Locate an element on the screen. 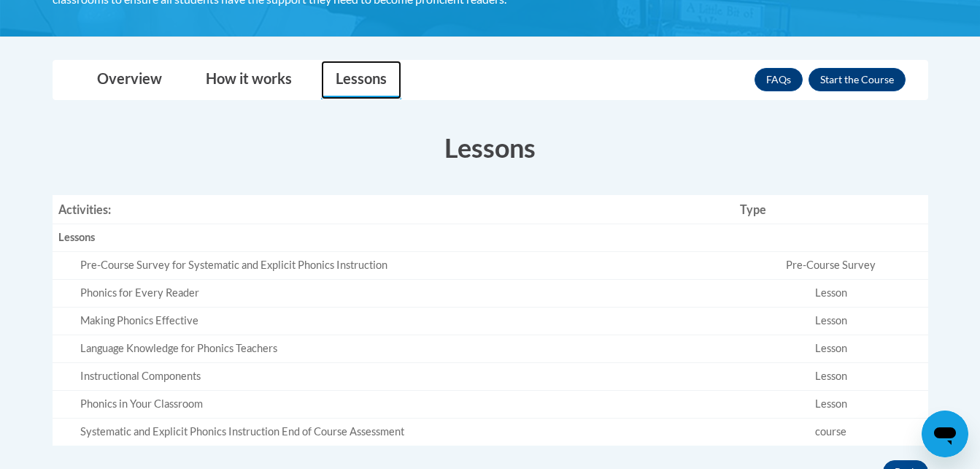  div: Pre-Course Survey for Systematic and Explicit Phonics Instruction is located at coordinates (405, 265).